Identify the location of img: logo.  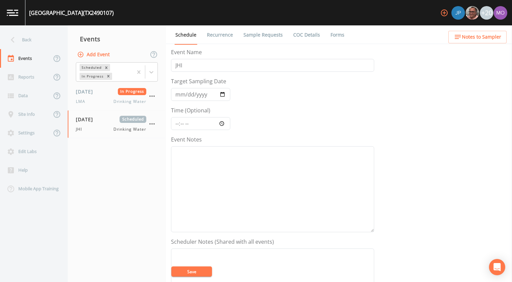
(13, 13).